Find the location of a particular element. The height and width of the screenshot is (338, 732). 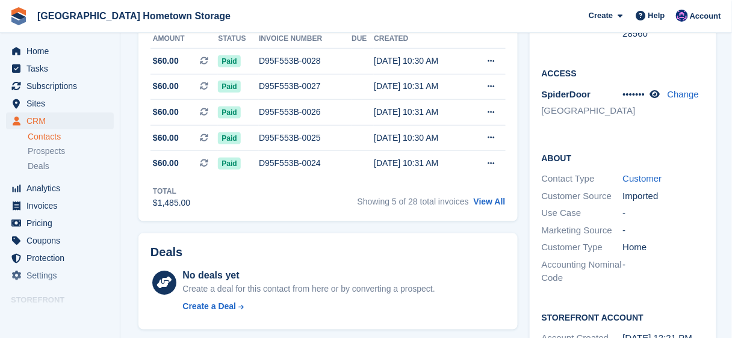

th: Due is located at coordinates (362, 39).